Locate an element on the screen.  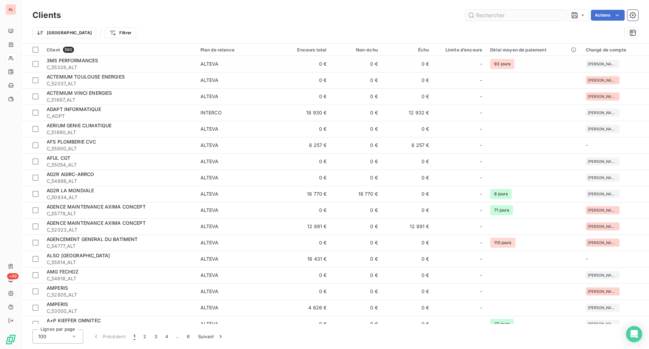
span: +99 is located at coordinates (13, 276).